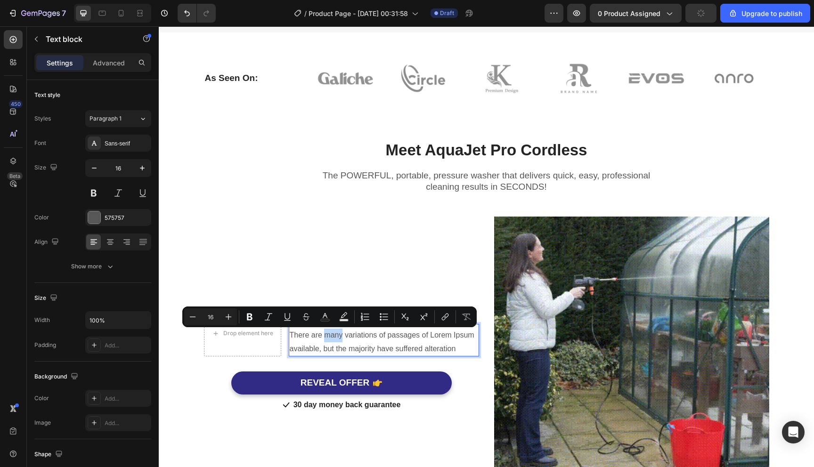 The width and height of the screenshot is (814, 467). Describe the element at coordinates (225, 316) in the screenshot. I see `div: Rich Text Editor. Editing area: main` at that location.